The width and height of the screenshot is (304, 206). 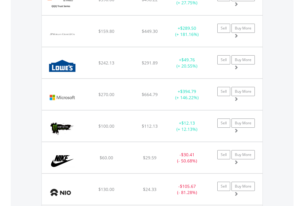 What do you see at coordinates (187, 63) in the screenshot?
I see `div: + (+ 20.55%)` at bounding box center [187, 63].